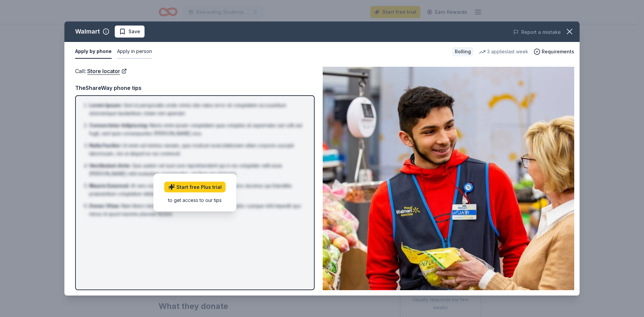 The image size is (644, 317). What do you see at coordinates (110, 165) in the screenshot?
I see `span: Vestibulum Ante :` at bounding box center [110, 165].